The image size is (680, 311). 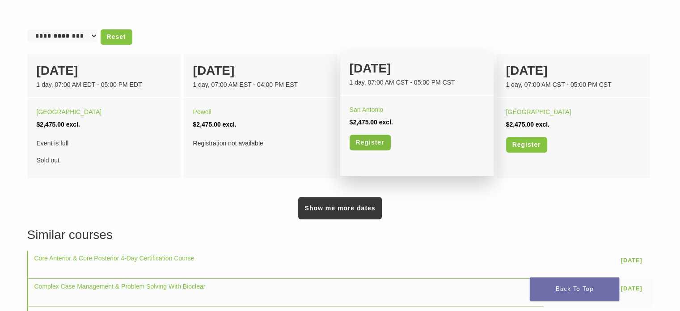 I want to click on a: Back To Top, so click(x=574, y=289).